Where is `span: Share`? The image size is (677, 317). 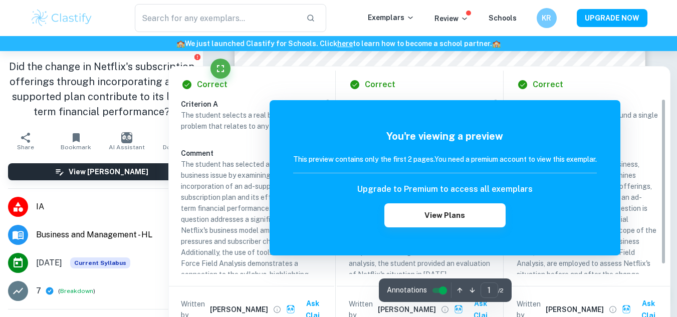
span: Share is located at coordinates (26, 147).